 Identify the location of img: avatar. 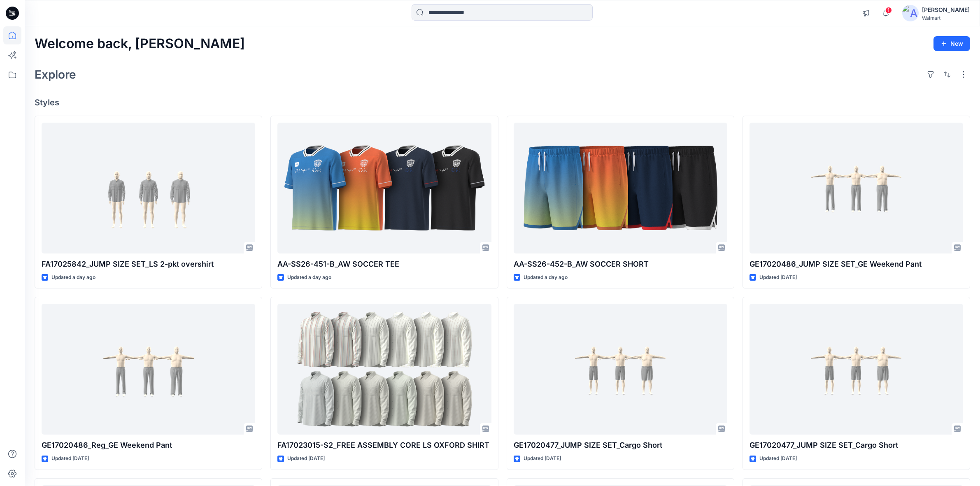
(910, 13).